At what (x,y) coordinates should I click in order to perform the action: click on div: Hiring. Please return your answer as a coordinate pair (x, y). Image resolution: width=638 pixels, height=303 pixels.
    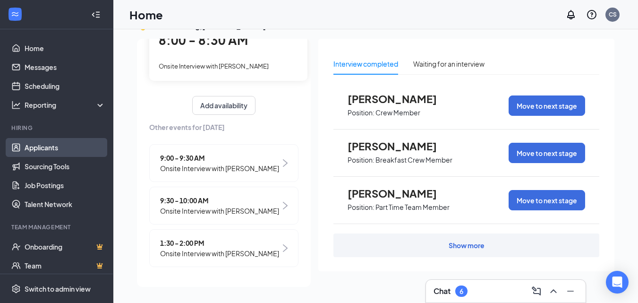
    Looking at the image, I should click on (57, 127).